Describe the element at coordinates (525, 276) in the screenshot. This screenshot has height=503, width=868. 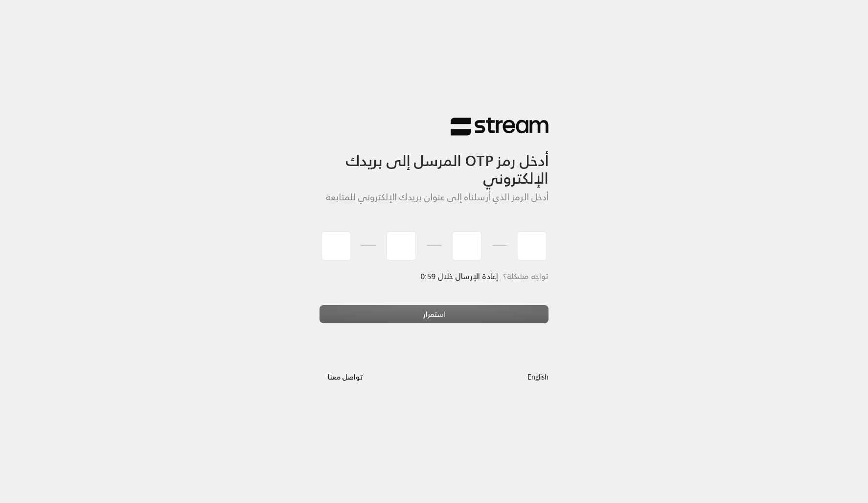
I see `span: تواجه مشكلة؟` at that location.